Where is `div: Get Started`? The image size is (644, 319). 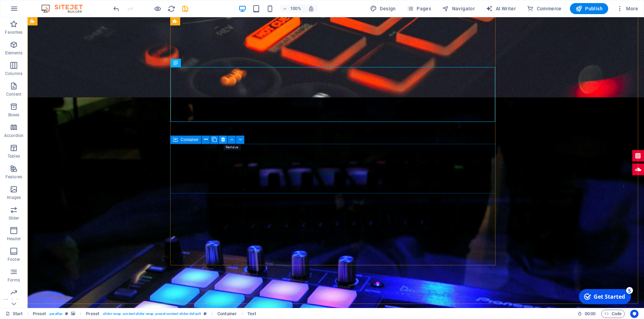
div: Get Started is located at coordinates (34, 11).